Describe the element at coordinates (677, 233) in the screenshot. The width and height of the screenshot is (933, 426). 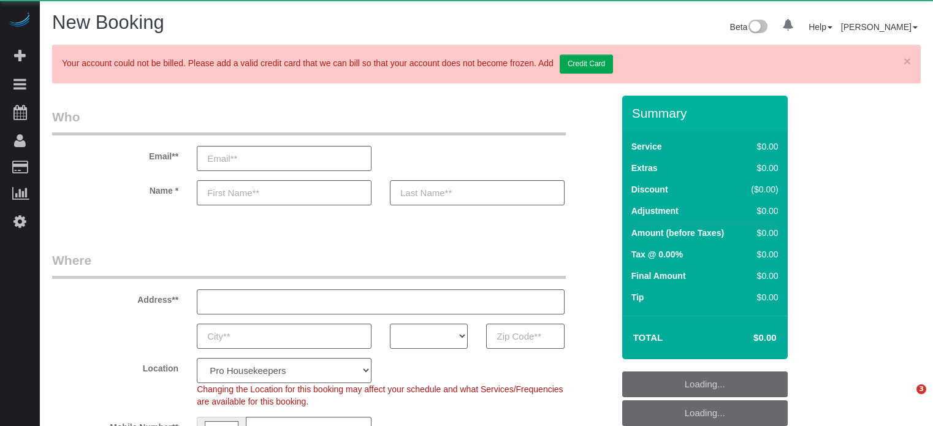
I see `label: Amount (before Taxes)` at that location.